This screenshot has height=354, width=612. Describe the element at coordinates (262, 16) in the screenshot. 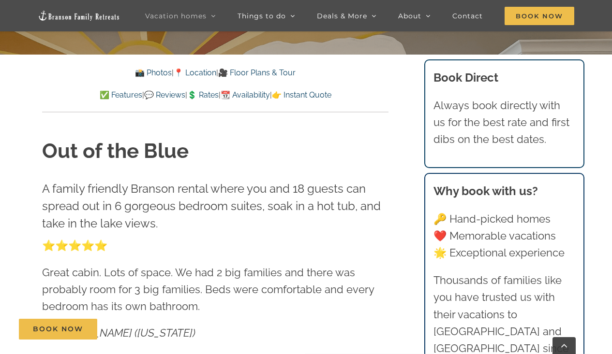

I see `span: Things to do` at that location.